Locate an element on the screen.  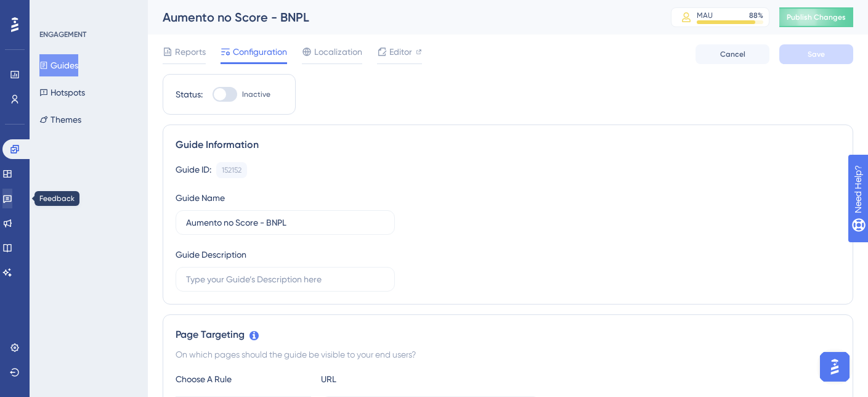
div: URL is located at coordinates (388, 379).